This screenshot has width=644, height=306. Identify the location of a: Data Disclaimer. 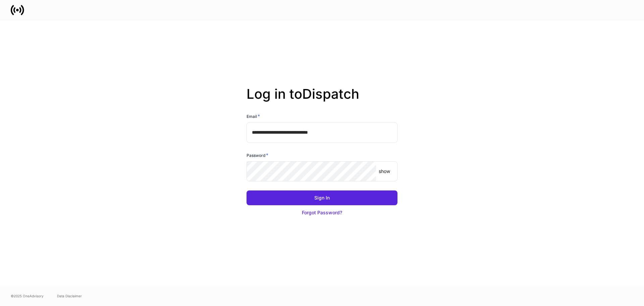
(69, 296).